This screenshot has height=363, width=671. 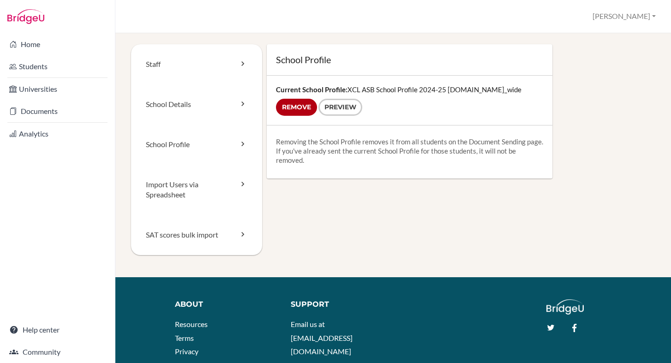 What do you see at coordinates (191, 324) in the screenshot?
I see `a: Resources` at bounding box center [191, 324].